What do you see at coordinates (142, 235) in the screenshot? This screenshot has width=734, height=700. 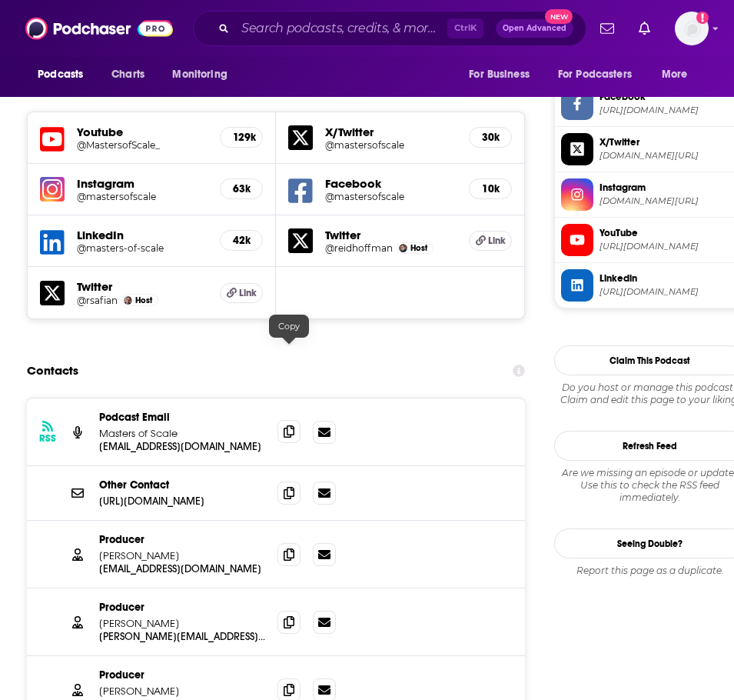 I see `h5: LinkedIn` at bounding box center [142, 235].